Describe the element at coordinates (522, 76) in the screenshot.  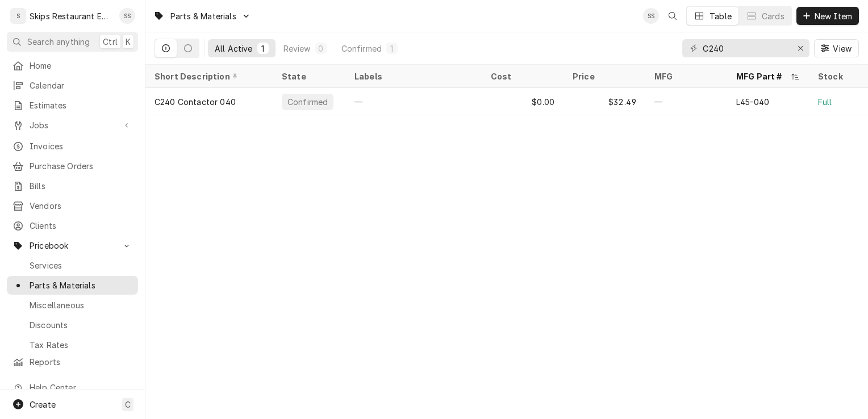
I see `div: Cost` at that location.